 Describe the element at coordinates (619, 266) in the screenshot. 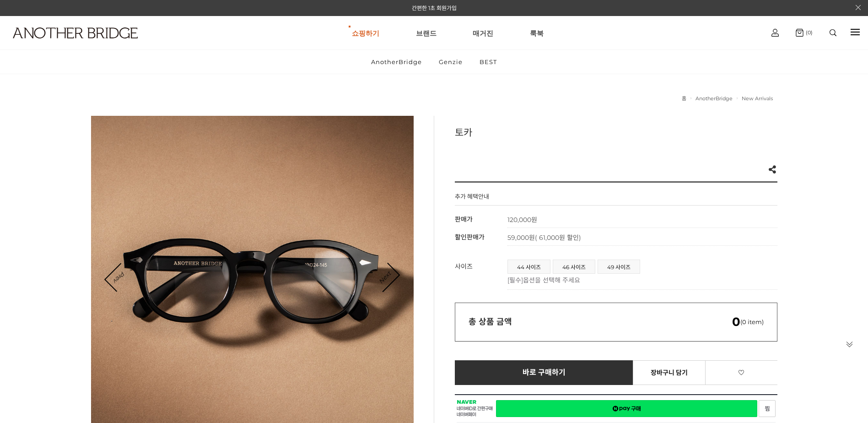

I see `span: 49 사이즈` at that location.